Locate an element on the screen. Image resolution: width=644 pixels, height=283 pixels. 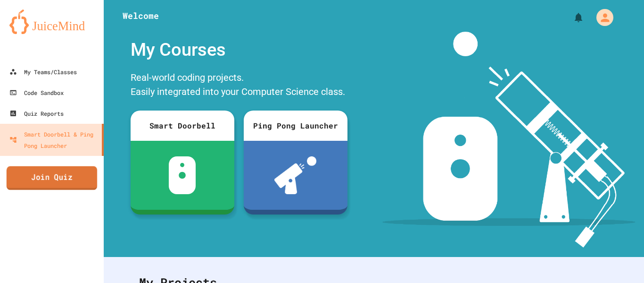
img: banner-image-my-projects.png is located at coordinates (509, 139).